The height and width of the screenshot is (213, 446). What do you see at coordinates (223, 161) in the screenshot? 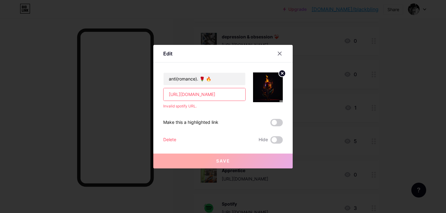
I see `button: Save` at bounding box center [223, 161].